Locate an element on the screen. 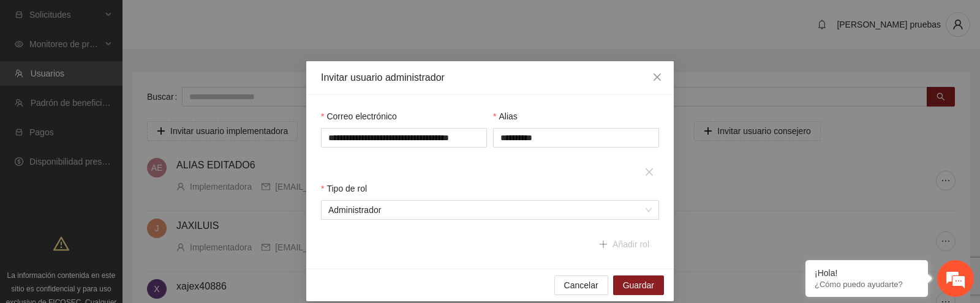  span: Cancelar is located at coordinates (581, 285).